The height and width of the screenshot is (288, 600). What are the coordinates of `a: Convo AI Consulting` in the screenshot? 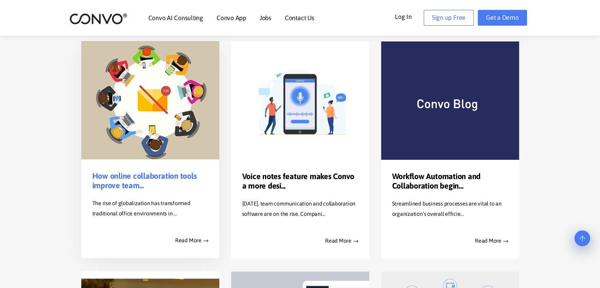 It's located at (176, 18).